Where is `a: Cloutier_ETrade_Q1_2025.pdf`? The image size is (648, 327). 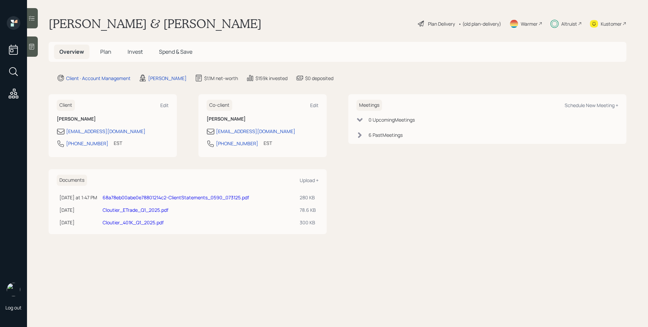
a: Cloutier_ETrade_Q1_2025.pdf is located at coordinates (135, 210).